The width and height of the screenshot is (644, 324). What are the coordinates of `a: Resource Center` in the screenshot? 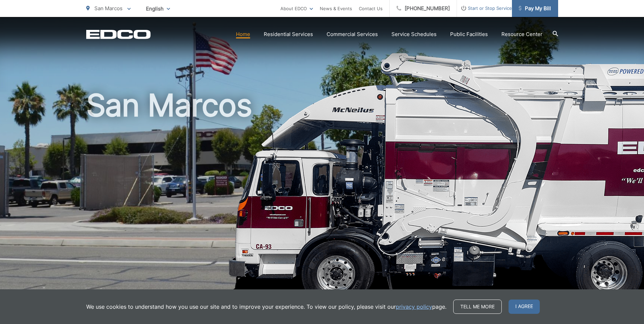 It's located at (522, 34).